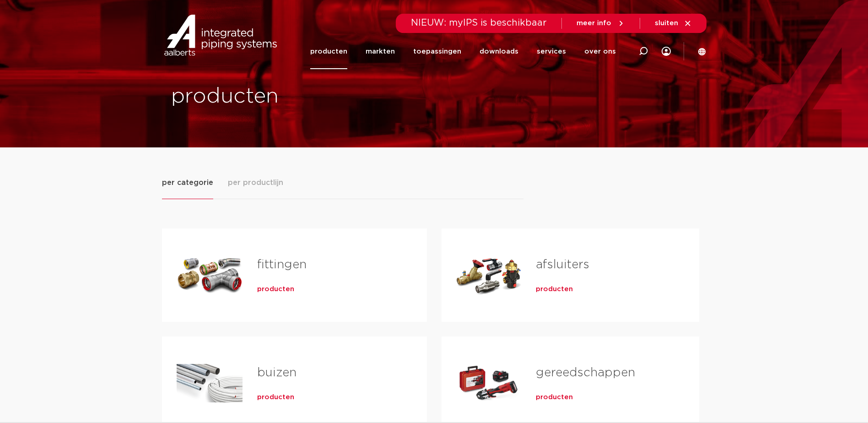 The height and width of the screenshot is (423, 868). I want to click on span: sluiten, so click(666, 23).